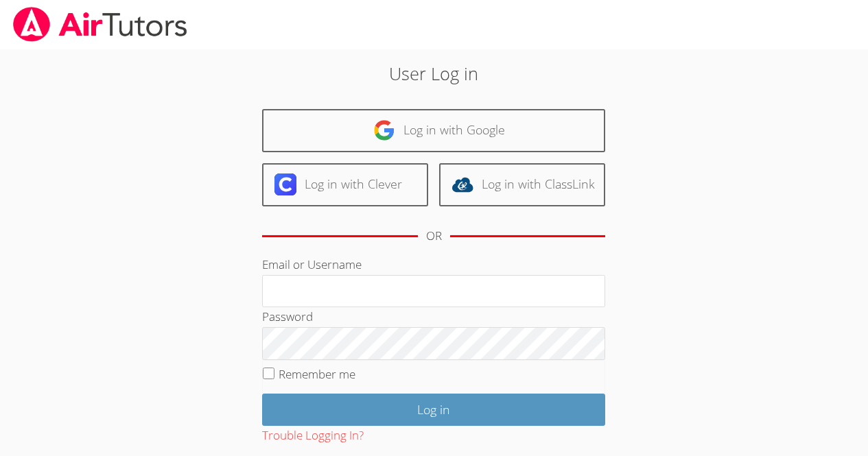 The width and height of the screenshot is (868, 456). What do you see at coordinates (523, 184) in the screenshot?
I see `a: Log in with ClassLink` at bounding box center [523, 184].